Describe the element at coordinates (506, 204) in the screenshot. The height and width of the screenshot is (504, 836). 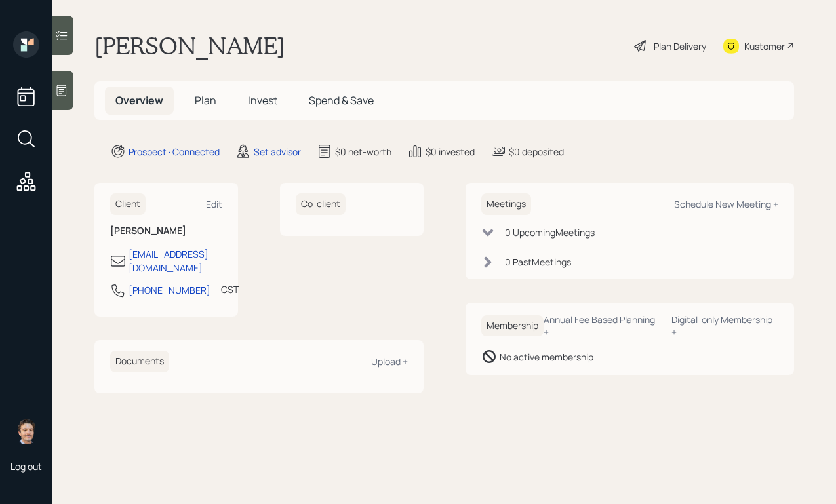
I see `h6: Meetings` at that location.